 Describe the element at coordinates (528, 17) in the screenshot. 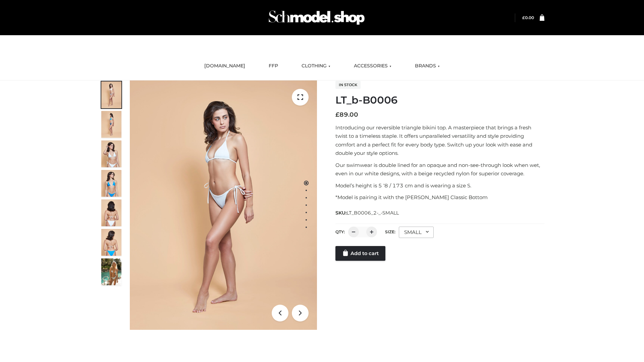

I see `a: £0.00` at that location.